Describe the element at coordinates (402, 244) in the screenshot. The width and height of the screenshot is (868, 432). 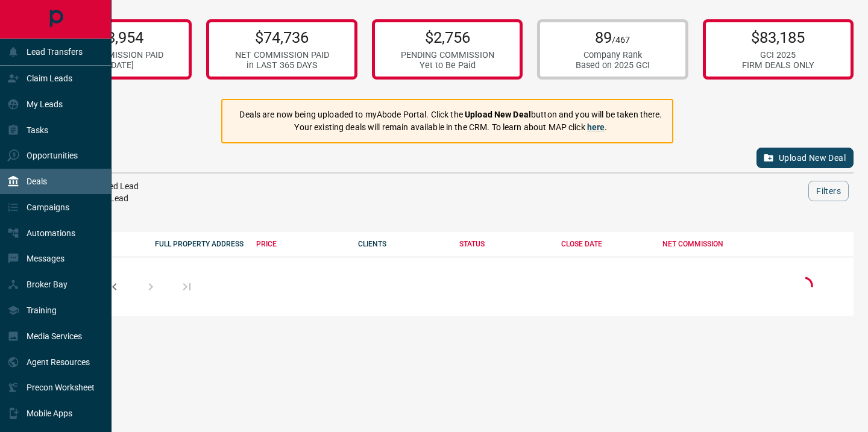
I see `div: CLIENTS` at that location.